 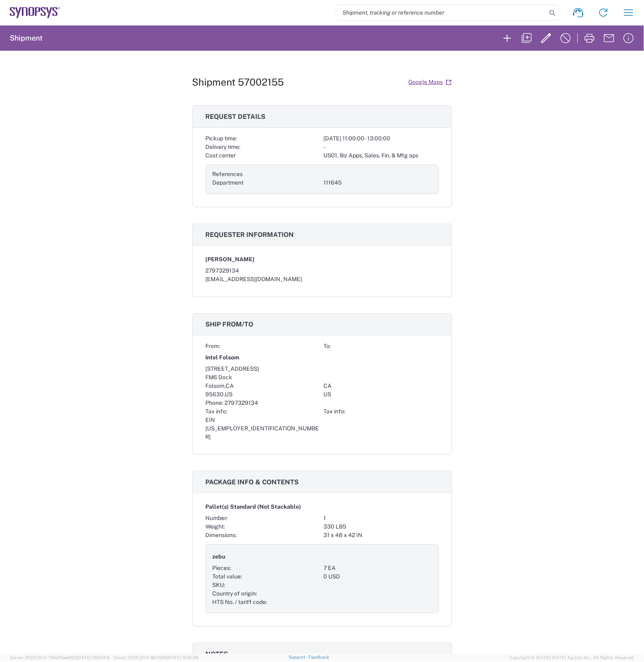 I want to click on div: 1, so click(x=381, y=518).